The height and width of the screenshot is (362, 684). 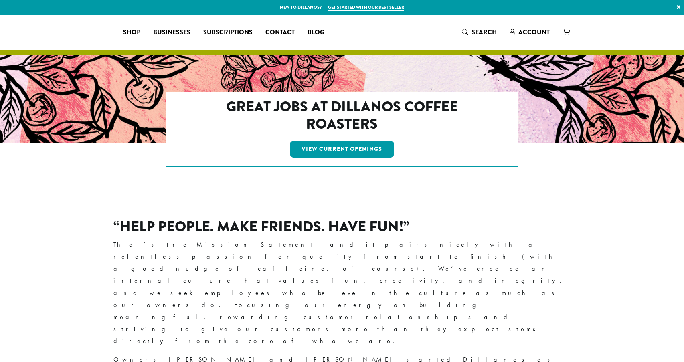 I want to click on a: Shop, so click(x=132, y=32).